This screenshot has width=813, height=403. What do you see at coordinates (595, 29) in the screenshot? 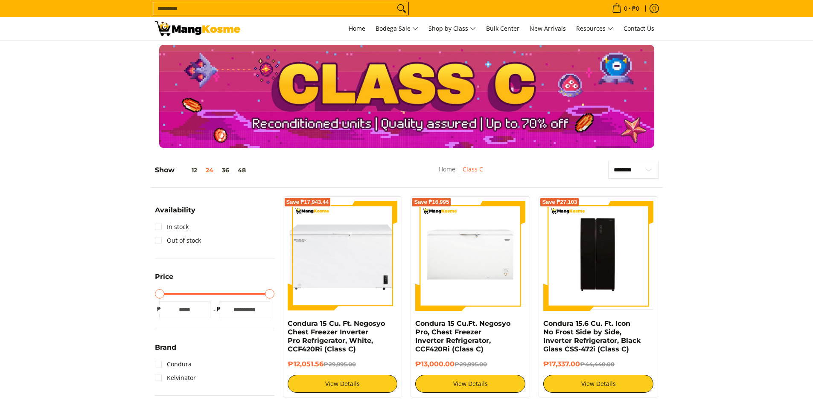
I see `span: Resources` at bounding box center [595, 29].